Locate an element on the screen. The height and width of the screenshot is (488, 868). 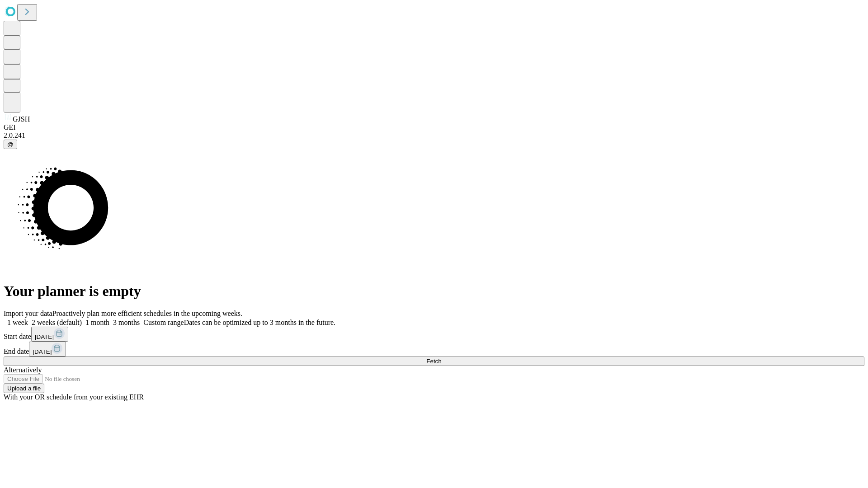
span: Proactively plan more efficient schedules in the upcoming weeks. is located at coordinates (147, 314).